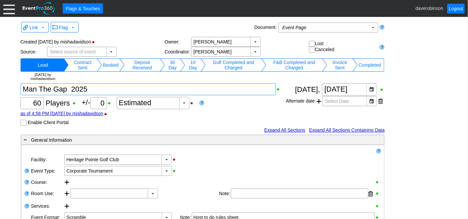 The height and width of the screenshot is (219, 468). I want to click on div: Event Type:, so click(47, 171).